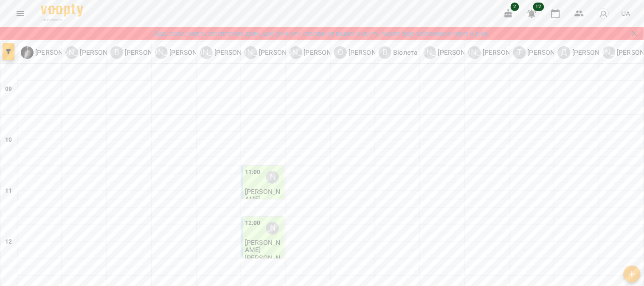 The image size is (644, 286). Describe the element at coordinates (233, 52) in the screenshot. I see `div: Аліна Смоляр` at that location.